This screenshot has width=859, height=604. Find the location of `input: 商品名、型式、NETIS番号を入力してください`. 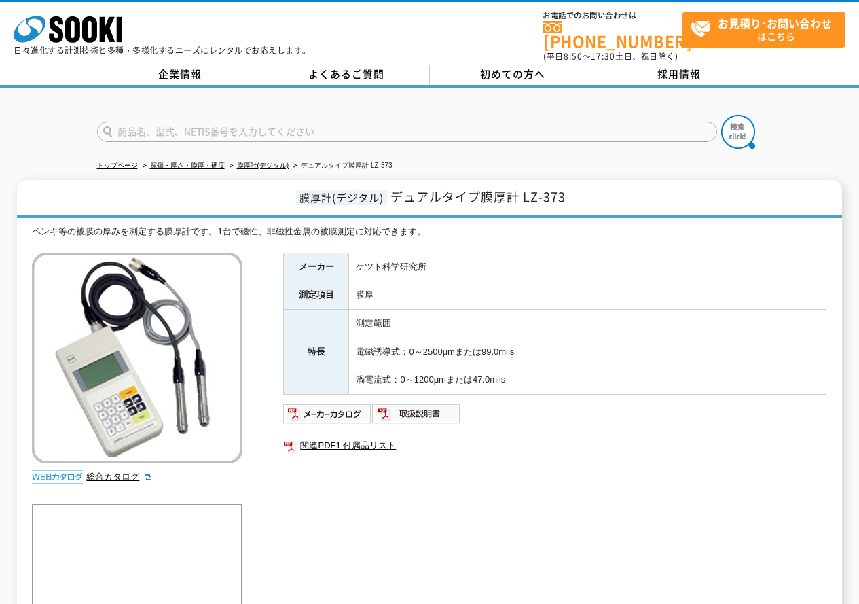

input: 商品名、型式、NETIS番号を入力してください is located at coordinates (407, 132).